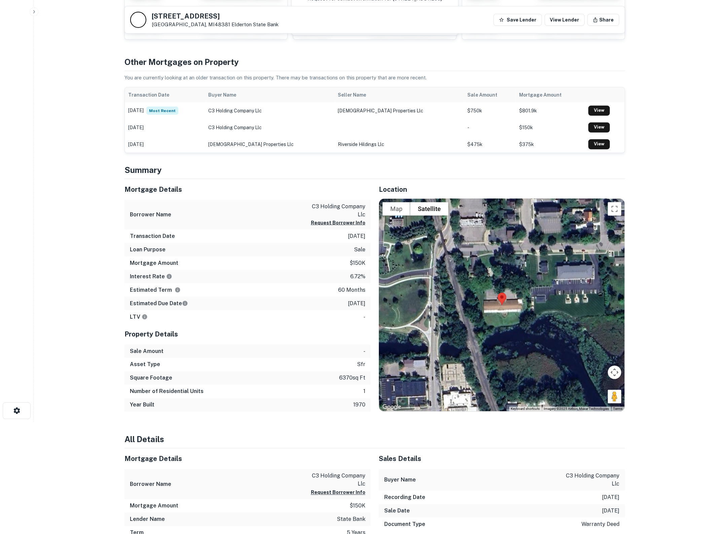 This screenshot has height=534, width=716. Describe the element at coordinates (526, 409) in the screenshot. I see `button: Keyboard shortcuts` at that location.